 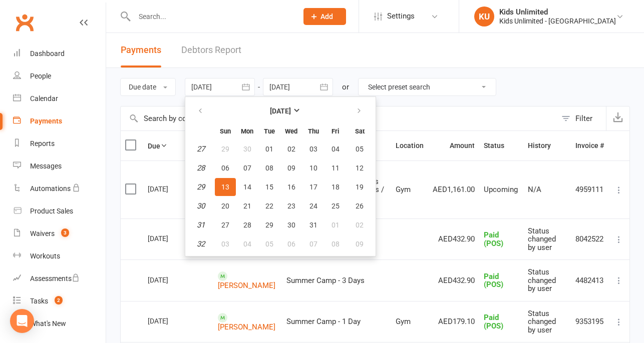 What do you see at coordinates (22, 321) in the screenshot?
I see `div: Open Intercom Messenger` at bounding box center [22, 321].